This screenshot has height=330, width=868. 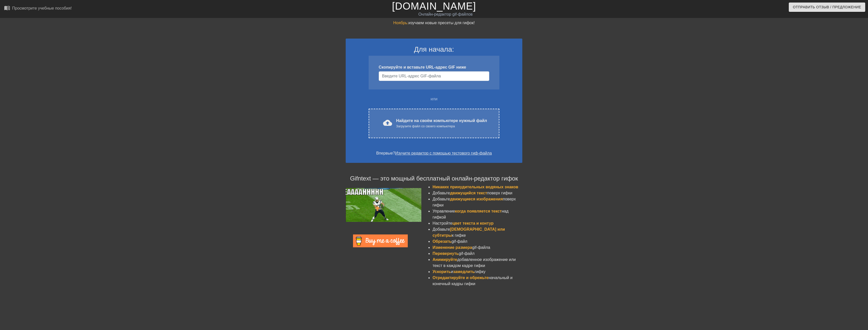 I want to click on h3: Для начала:, so click(x=434, y=49).